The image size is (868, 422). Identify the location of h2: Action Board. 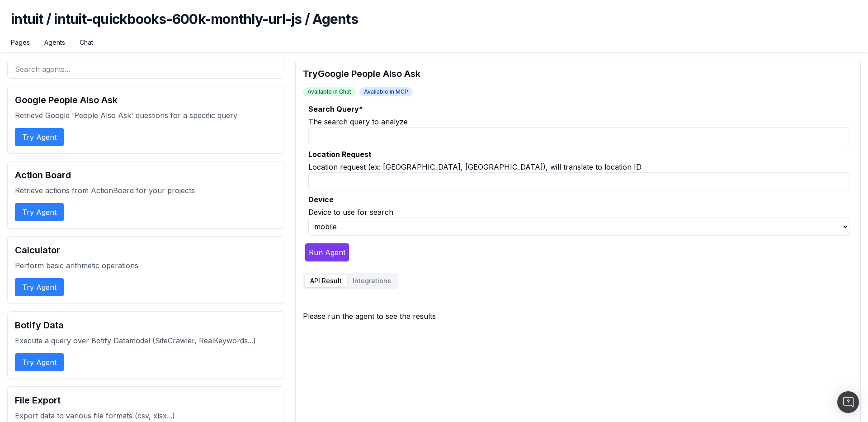
(145, 175).